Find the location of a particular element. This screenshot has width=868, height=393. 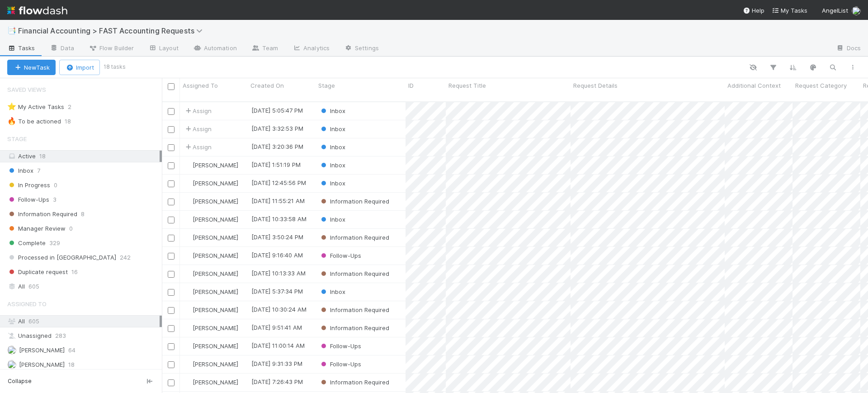

span: 7 is located at coordinates (38, 170).